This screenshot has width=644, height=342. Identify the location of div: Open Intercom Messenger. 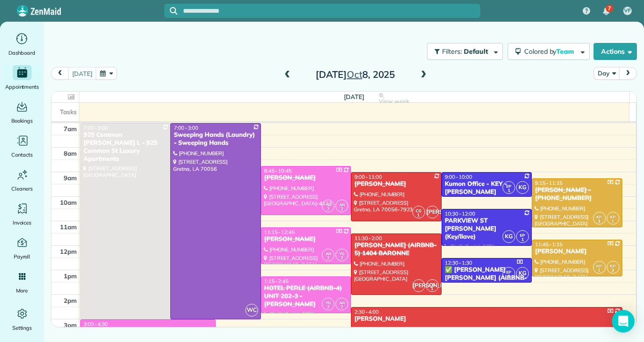
(624, 322).